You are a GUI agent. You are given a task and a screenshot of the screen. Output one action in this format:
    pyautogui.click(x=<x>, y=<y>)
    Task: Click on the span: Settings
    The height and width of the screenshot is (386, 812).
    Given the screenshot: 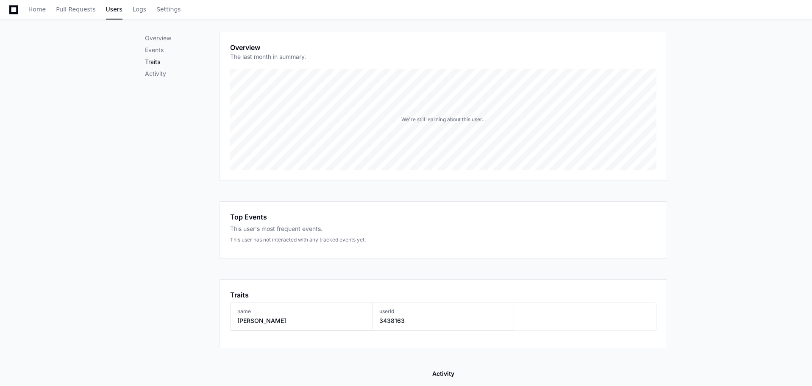 What is the action you would take?
    pyautogui.click(x=168, y=9)
    